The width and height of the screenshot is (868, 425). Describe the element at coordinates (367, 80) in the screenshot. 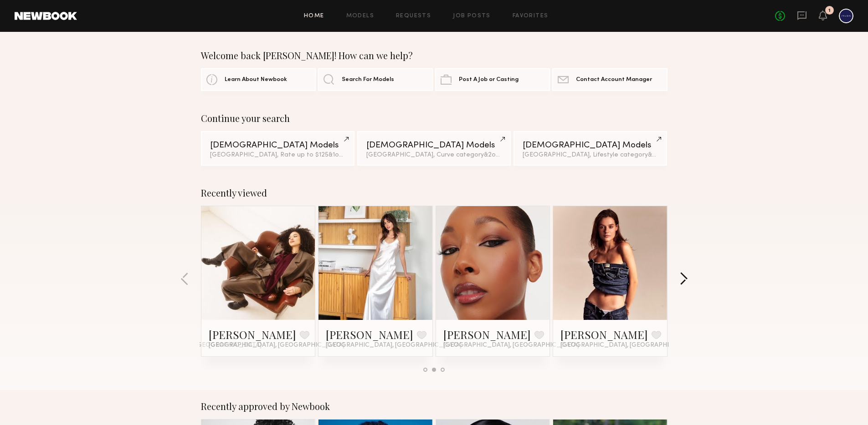

I see `span: Search For Models` at that location.